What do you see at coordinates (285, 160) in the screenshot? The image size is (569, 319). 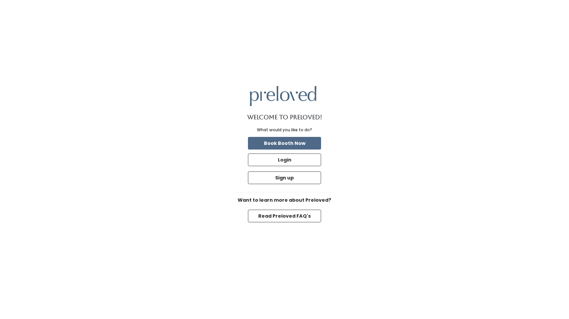 I see `a: Login` at bounding box center [285, 160].